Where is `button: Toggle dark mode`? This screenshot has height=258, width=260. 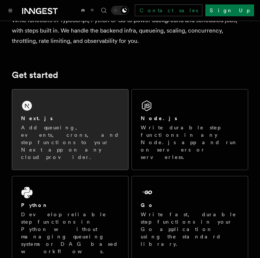 button: Toggle dark mode is located at coordinates (120, 10).